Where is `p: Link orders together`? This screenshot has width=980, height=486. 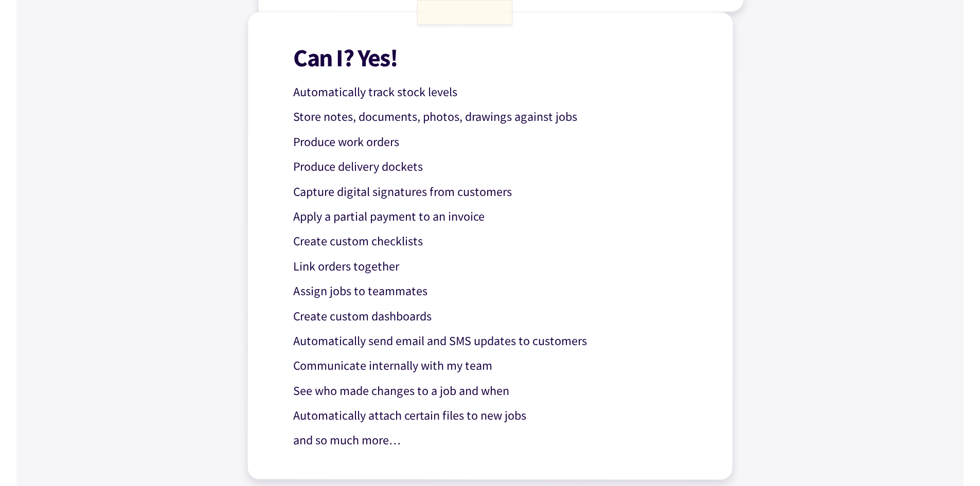 p: Link orders together is located at coordinates (498, 267).